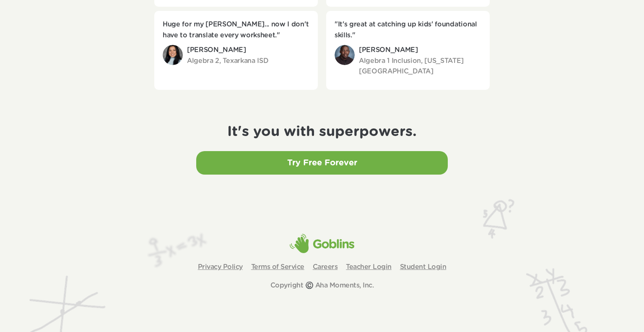  Describe the element at coordinates (325, 267) in the screenshot. I see `a: Careers` at that location.